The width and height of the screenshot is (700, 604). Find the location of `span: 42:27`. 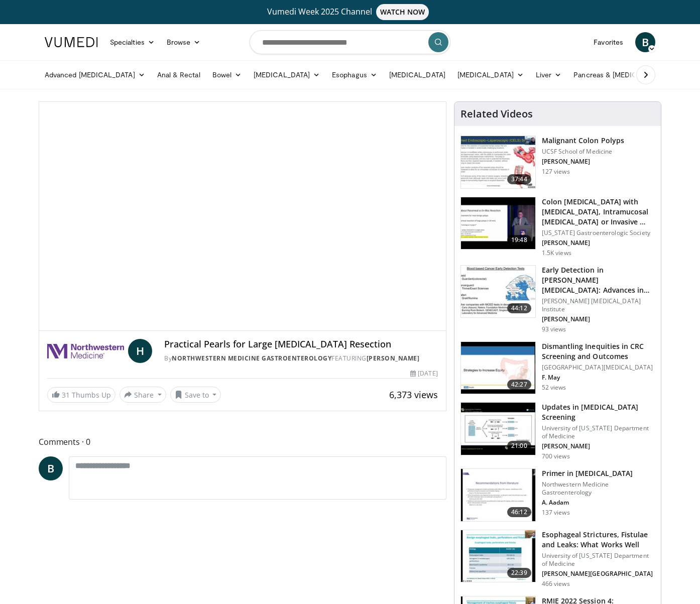

span: 42:27 is located at coordinates (519, 384).